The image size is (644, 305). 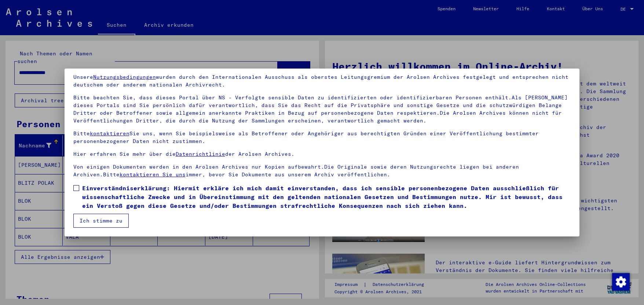 What do you see at coordinates (200, 154) in the screenshot?
I see `a: Datenrichtlinie` at bounding box center [200, 154].